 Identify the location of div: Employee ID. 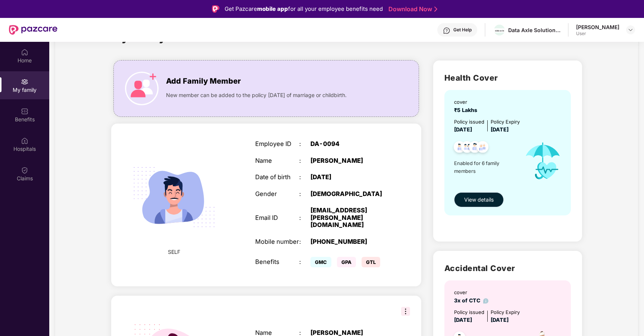
(277, 144).